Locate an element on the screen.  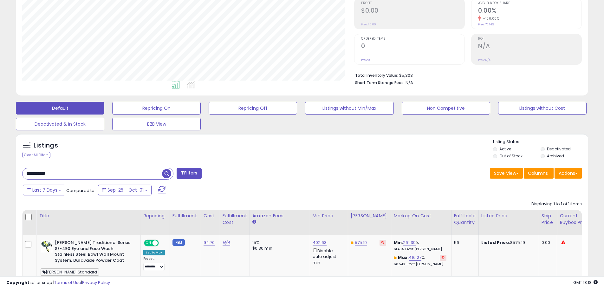
span: Ordered Items is located at coordinates (413, 39).